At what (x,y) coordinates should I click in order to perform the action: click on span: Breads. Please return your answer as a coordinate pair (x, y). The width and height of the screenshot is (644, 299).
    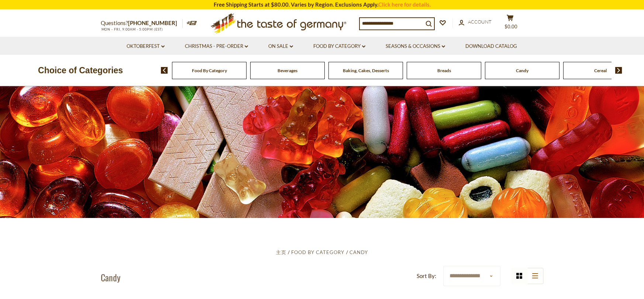
    Looking at the image, I should click on (444, 70).